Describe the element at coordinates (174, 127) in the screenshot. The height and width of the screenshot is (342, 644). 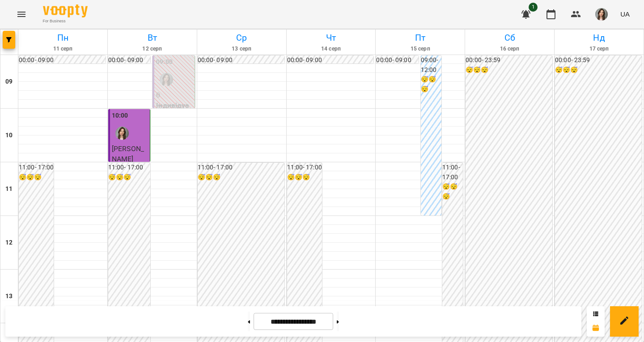
I see `p: Індивідуальне онлайн заняття 50 хв рівні А1-В1` at that location.